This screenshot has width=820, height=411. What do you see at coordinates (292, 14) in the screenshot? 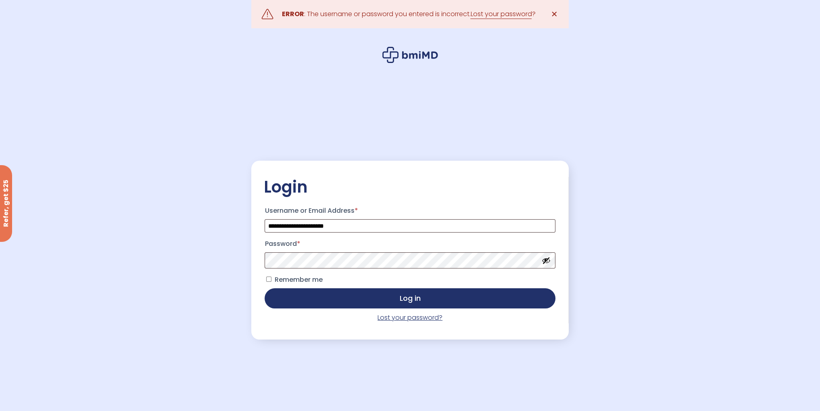
I see `strong: ERROR` at bounding box center [292, 14].